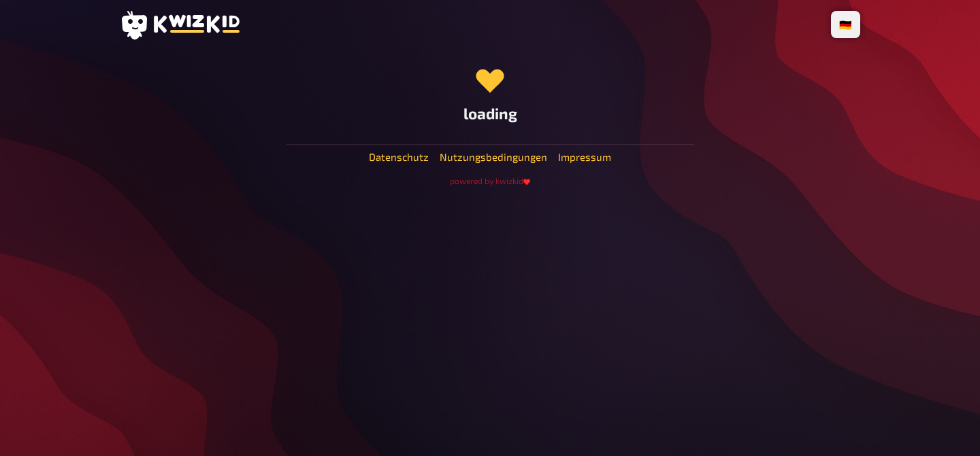  Describe the element at coordinates (494, 157) in the screenshot. I see `a: Nutzungsbedingungen` at that location.